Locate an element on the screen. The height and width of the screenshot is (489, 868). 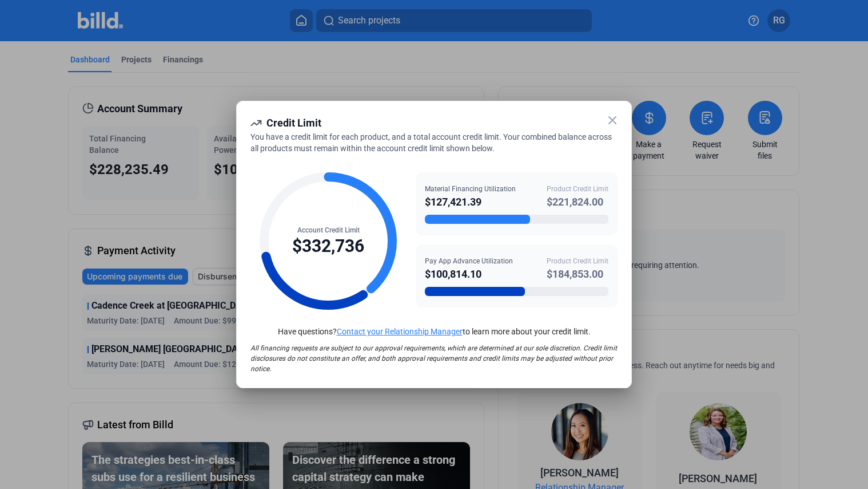
span: Credit Limit is located at coordinates (294, 123).